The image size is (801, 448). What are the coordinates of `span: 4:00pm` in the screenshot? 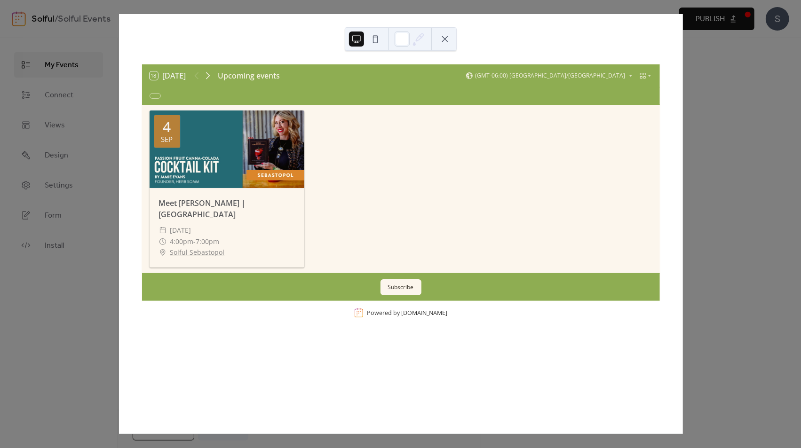 It's located at (182, 242).